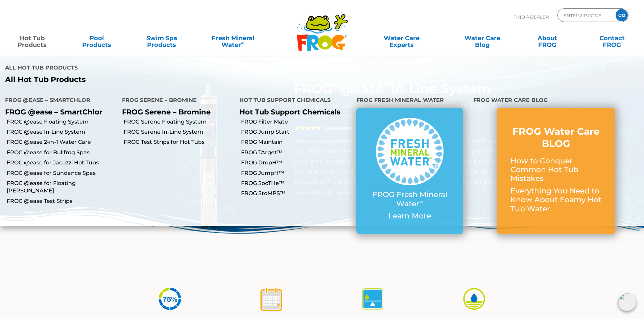 This screenshot has width=644, height=319. Describe the element at coordinates (474, 299) in the screenshot. I see `img: icon-atease-easy-on` at that location.